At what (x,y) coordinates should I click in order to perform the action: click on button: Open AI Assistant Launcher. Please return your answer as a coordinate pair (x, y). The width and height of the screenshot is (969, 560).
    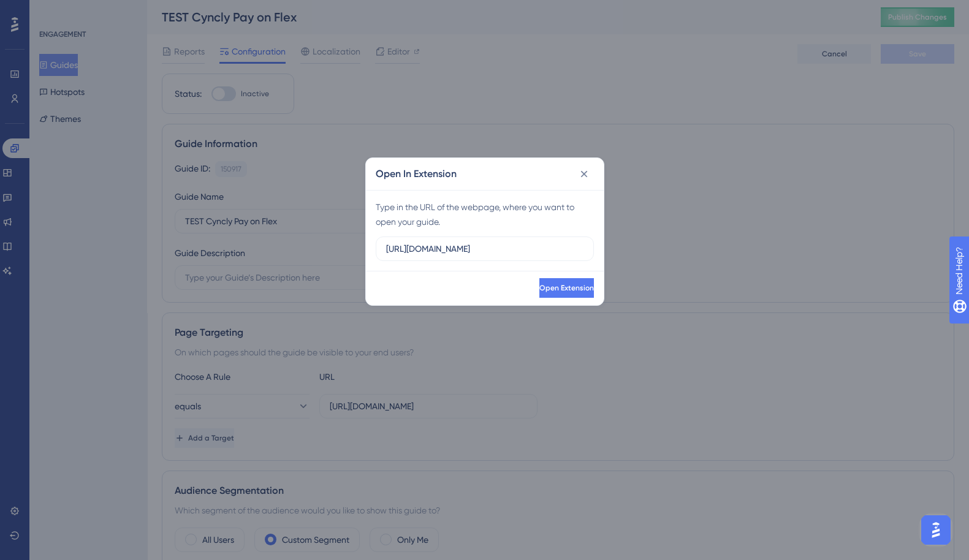
    Looking at the image, I should click on (18, 18).